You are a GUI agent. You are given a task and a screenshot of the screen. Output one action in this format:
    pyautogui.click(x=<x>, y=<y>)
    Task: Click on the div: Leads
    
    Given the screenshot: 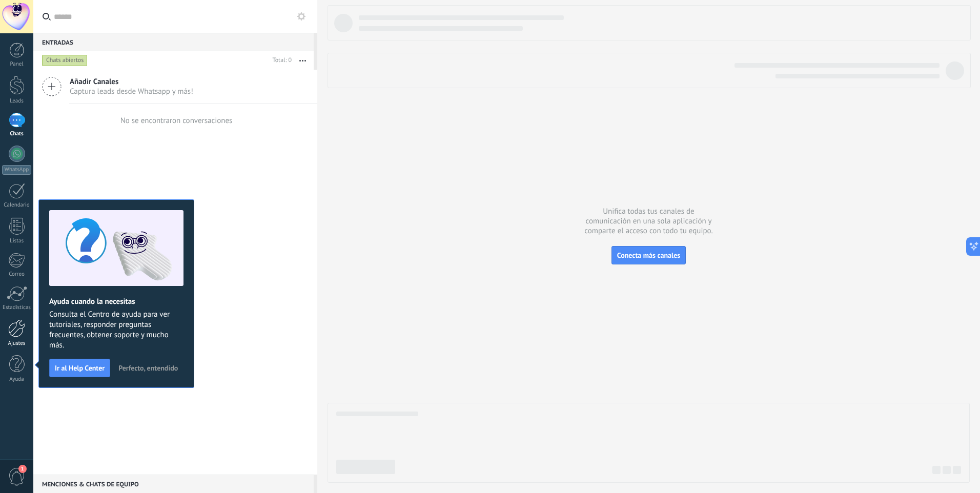 What is the action you would take?
    pyautogui.click(x=17, y=101)
    